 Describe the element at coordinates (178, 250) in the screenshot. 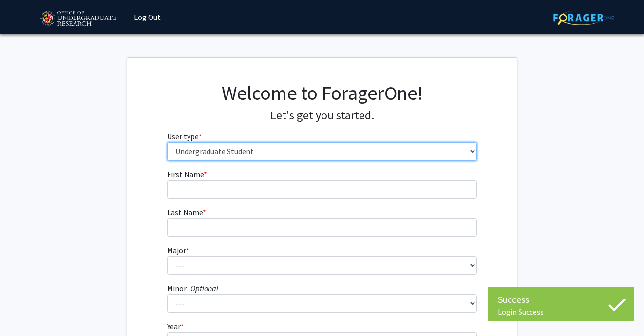

I see `label: Major` at that location.